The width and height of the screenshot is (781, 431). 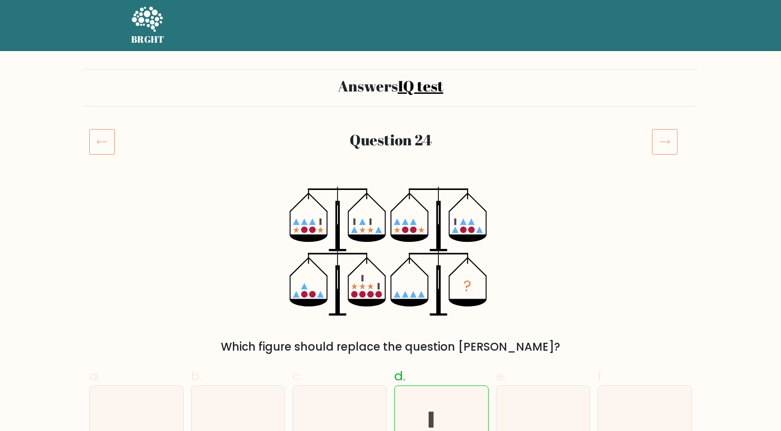 What do you see at coordinates (501, 376) in the screenshot?
I see `span: e.` at bounding box center [501, 376].